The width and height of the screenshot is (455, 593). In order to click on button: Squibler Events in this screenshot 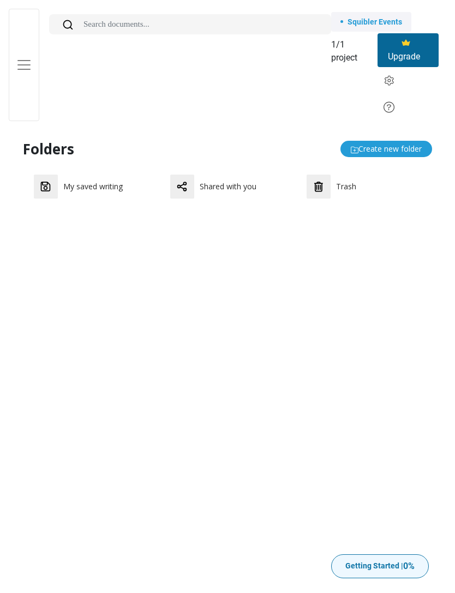, I will do `click(371, 22)`.